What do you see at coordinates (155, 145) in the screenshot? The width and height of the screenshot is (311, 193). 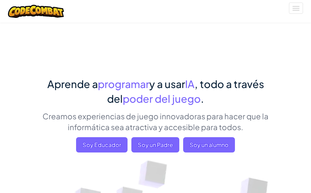 I see `span: Soy un Padre` at bounding box center [155, 145].